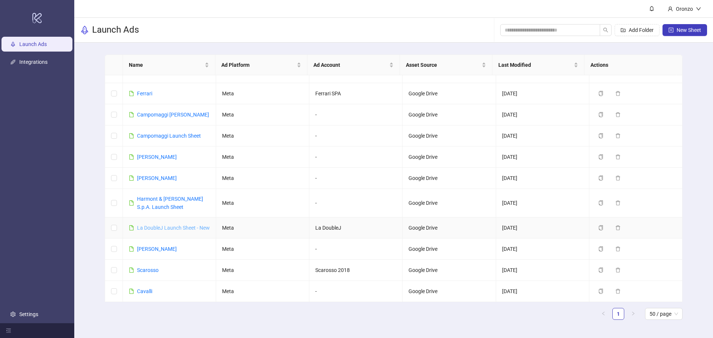  I want to click on span: bell, so click(652, 9).